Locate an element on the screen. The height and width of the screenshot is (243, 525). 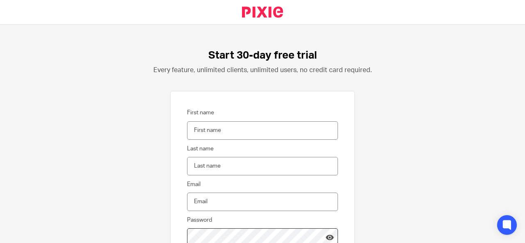
label: Email is located at coordinates (194, 184).